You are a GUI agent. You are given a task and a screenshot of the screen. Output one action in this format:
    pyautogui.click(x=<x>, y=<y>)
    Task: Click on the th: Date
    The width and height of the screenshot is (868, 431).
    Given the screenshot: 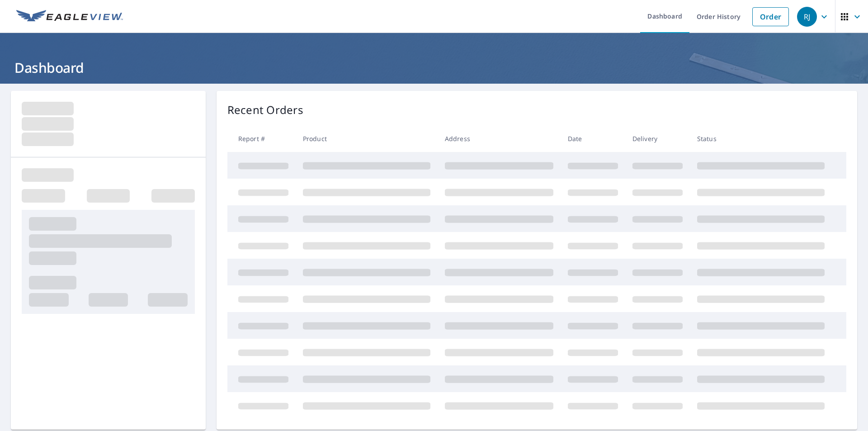 What is the action you would take?
    pyautogui.click(x=593, y=139)
    